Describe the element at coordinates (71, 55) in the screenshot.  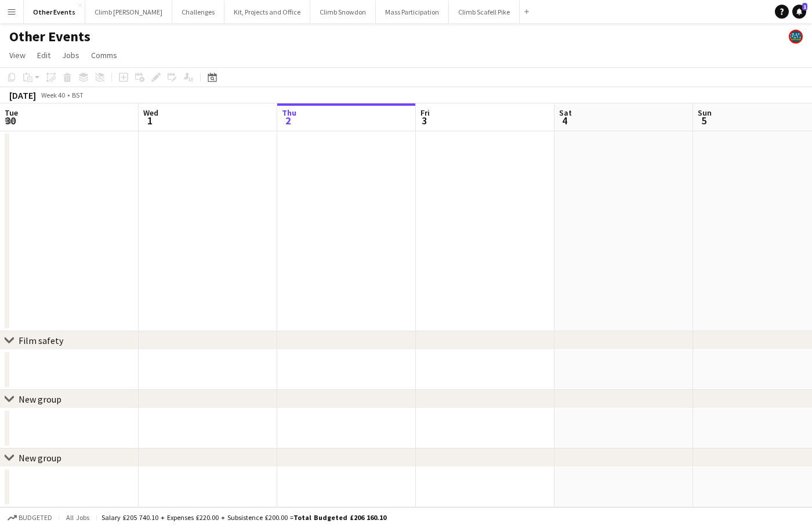
I see `a: Jobs` at that location.